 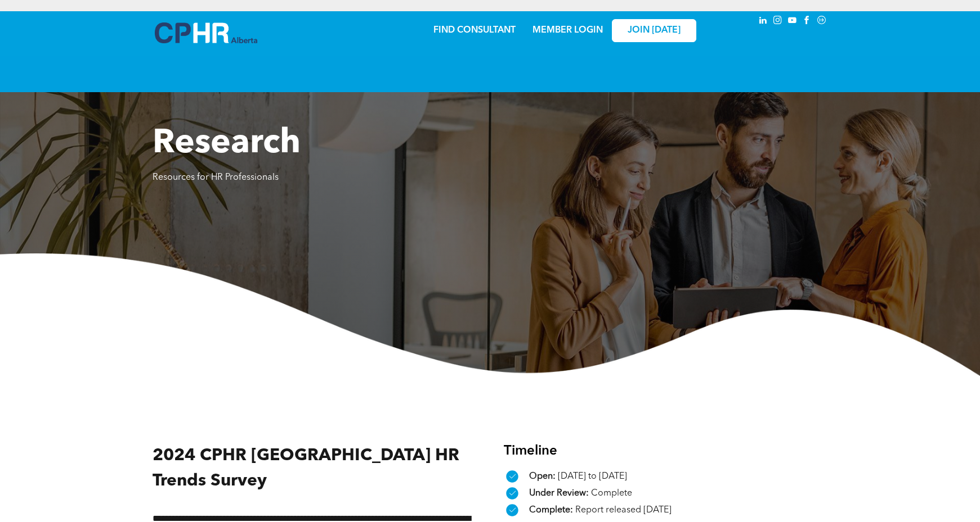 What do you see at coordinates (778, 21) in the screenshot?
I see `a: instagram` at bounding box center [778, 21].